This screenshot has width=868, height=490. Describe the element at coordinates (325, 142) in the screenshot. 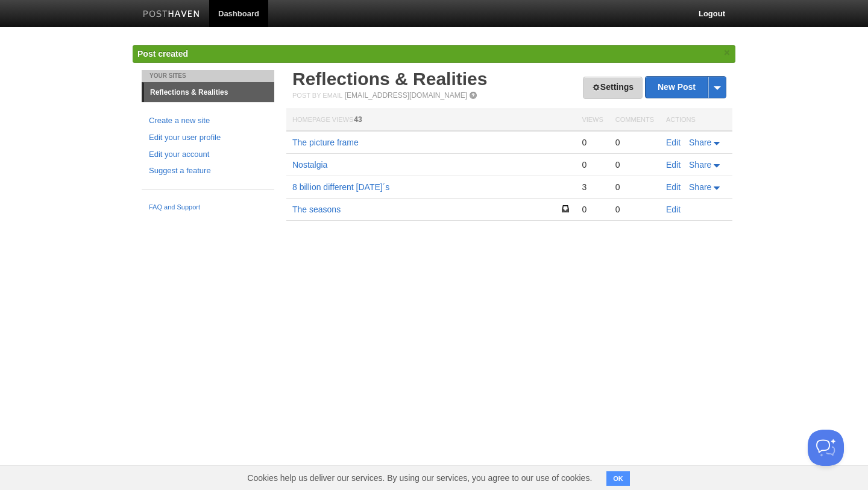

I see `a: The picture frame` at that location.